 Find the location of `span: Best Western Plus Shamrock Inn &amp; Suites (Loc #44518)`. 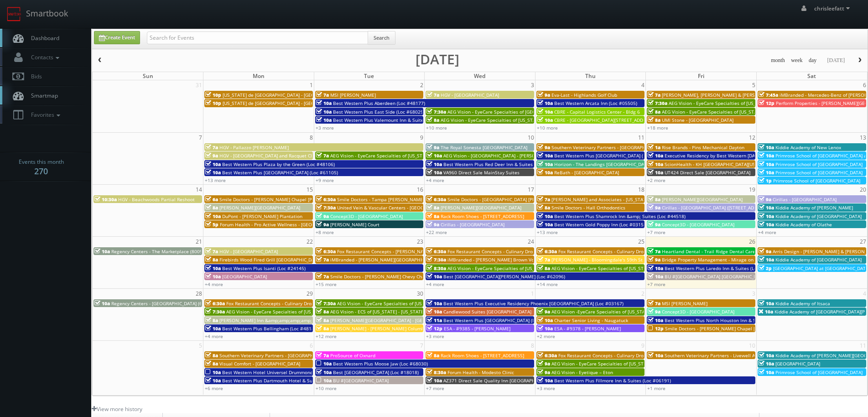

span: Best Western Plus Shamrock Inn &amp; Suites (Loc #44518) is located at coordinates (620, 216).